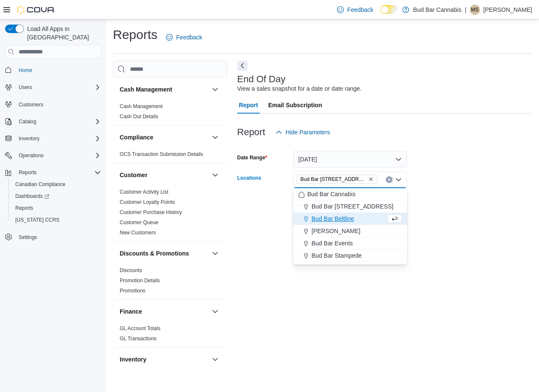  Describe the element at coordinates (141, 106) in the screenshot. I see `span: Cash Management` at that location.